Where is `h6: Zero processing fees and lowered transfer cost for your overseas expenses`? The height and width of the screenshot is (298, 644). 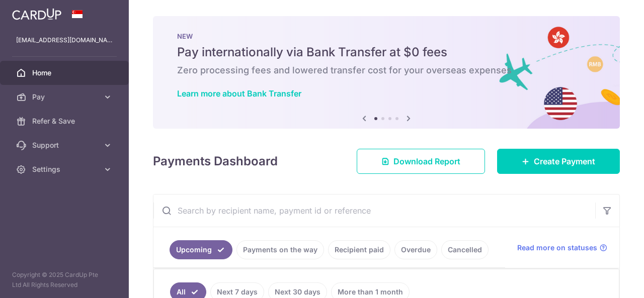 h6: Zero processing fees and lowered transfer cost for your overseas expenses is located at coordinates (386, 70).